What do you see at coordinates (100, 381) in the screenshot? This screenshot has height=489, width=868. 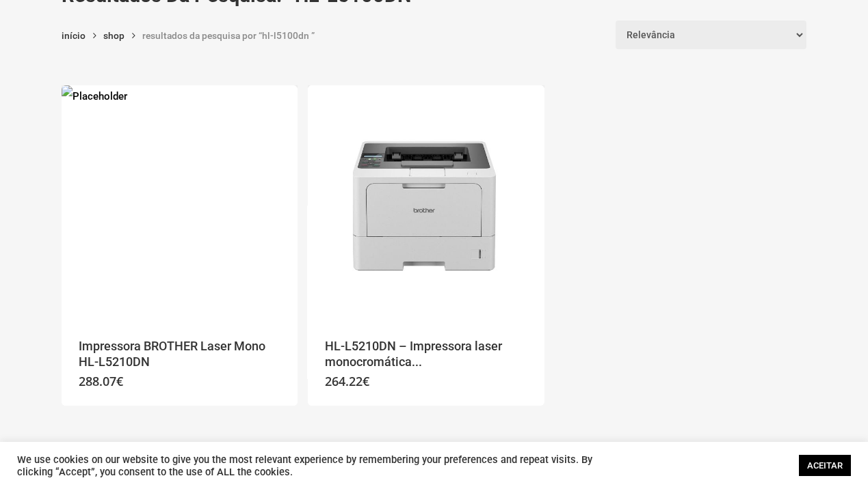 I see `bdi: 288.07` at bounding box center [100, 381].